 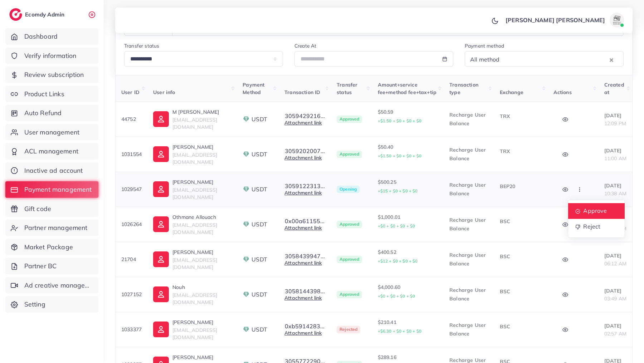 What do you see at coordinates (131, 294) in the screenshot?
I see `p: 1027152` at bounding box center [131, 294].